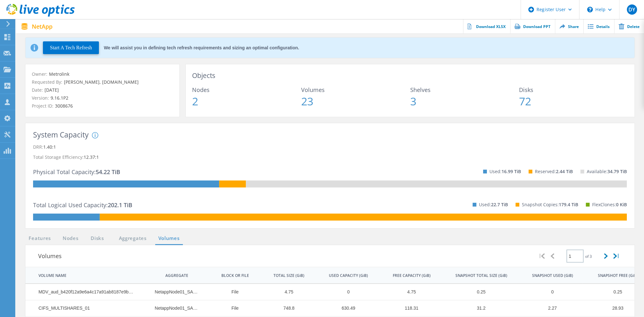 The height and width of the screenshot is (317, 644). Describe the element at coordinates (348, 276) in the screenshot. I see `div: USED CAPACITY (GiB)` at that location.